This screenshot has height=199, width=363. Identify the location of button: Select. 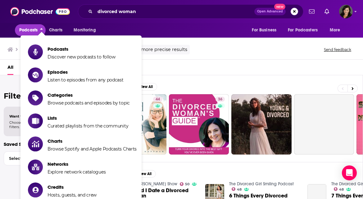
(46, 158).